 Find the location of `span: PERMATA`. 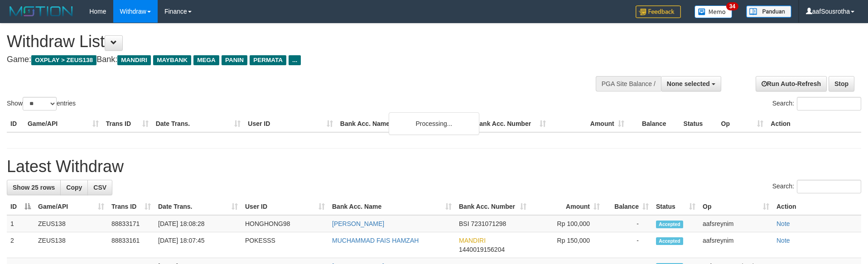

span: PERMATA is located at coordinates (268, 61).